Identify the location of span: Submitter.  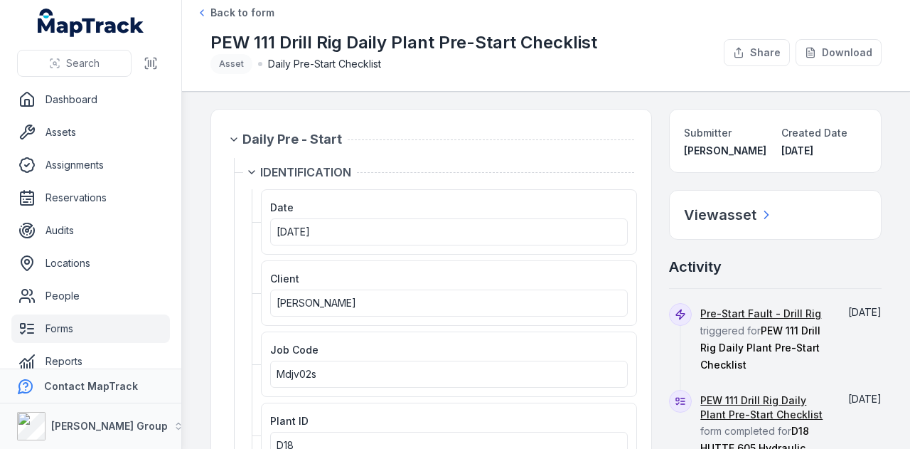
(707, 132).